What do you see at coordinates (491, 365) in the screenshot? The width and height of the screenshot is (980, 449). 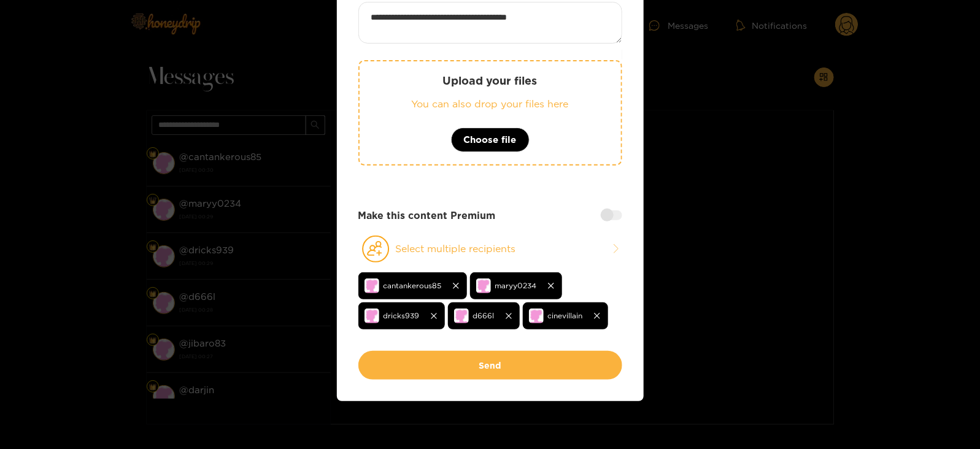 I see `button: Send` at bounding box center [491, 365].